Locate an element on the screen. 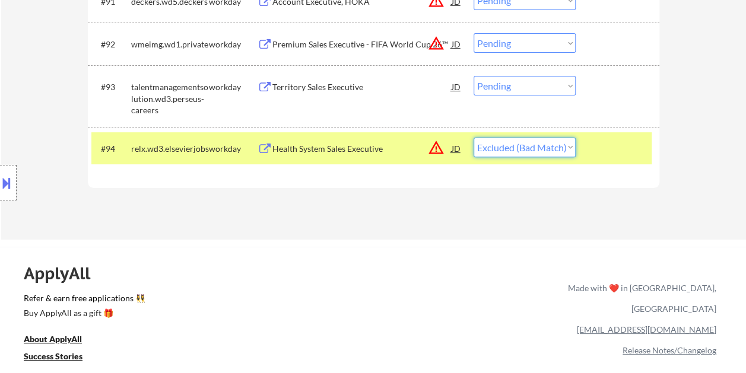 This screenshot has height=373, width=746. u: Success Stories is located at coordinates (53, 356).